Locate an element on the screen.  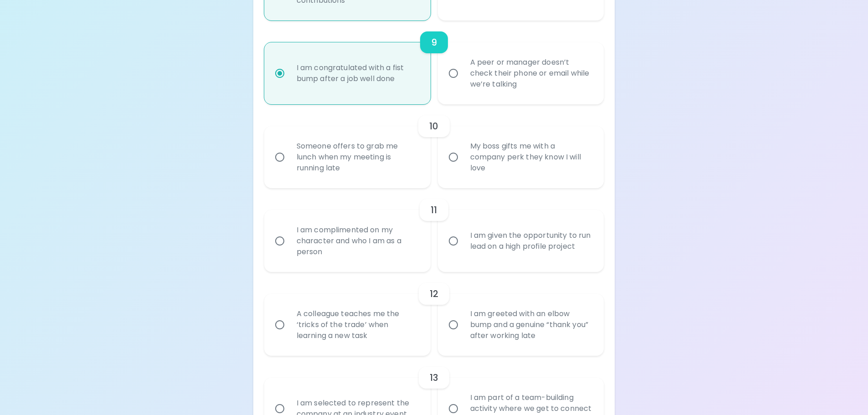
h6: 11 is located at coordinates (434, 210).